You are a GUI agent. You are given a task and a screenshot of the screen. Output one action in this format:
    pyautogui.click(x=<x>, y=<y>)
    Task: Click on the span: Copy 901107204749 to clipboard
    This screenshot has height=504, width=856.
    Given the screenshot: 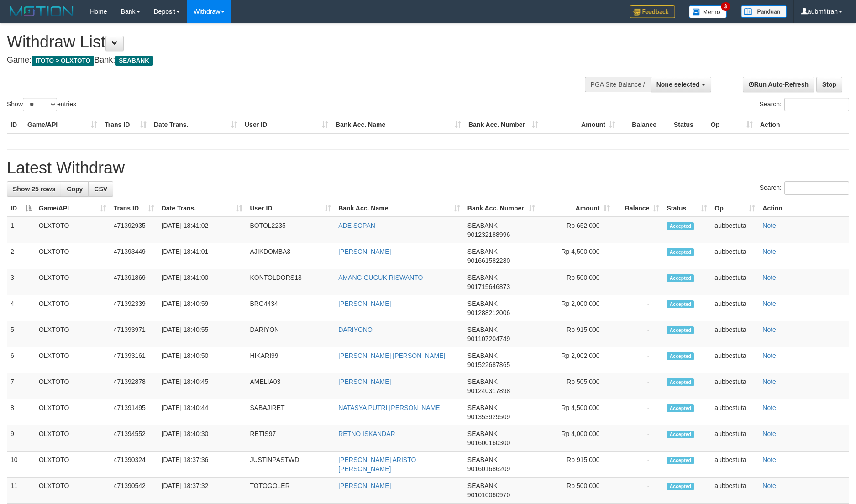 What is the action you would take?
    pyautogui.click(x=489, y=339)
    